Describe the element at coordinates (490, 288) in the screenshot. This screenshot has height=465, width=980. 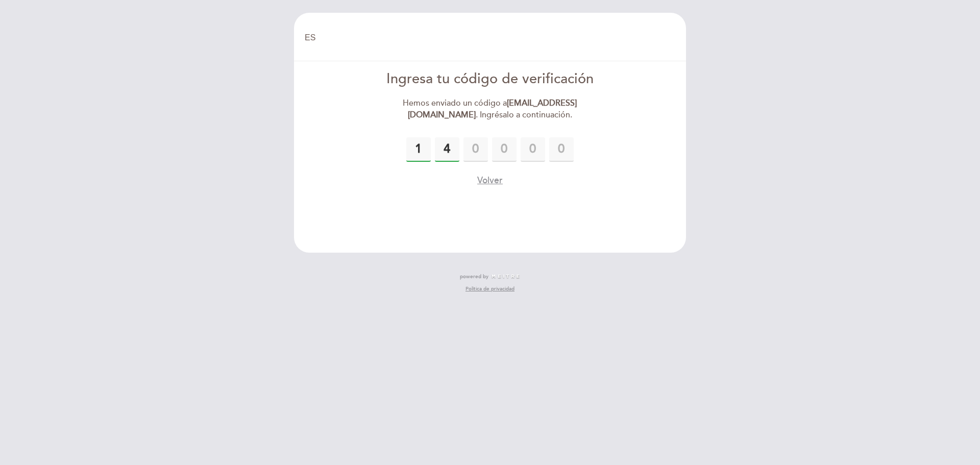
I see `a: Política de privacidad` at that location.